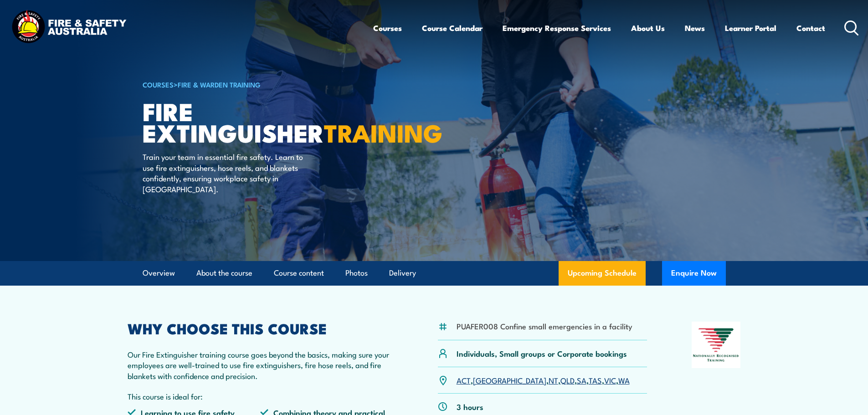 Image resolution: width=868 pixels, height=415 pixels. Describe the element at coordinates (158, 84) in the screenshot. I see `a: COURSES` at that location.